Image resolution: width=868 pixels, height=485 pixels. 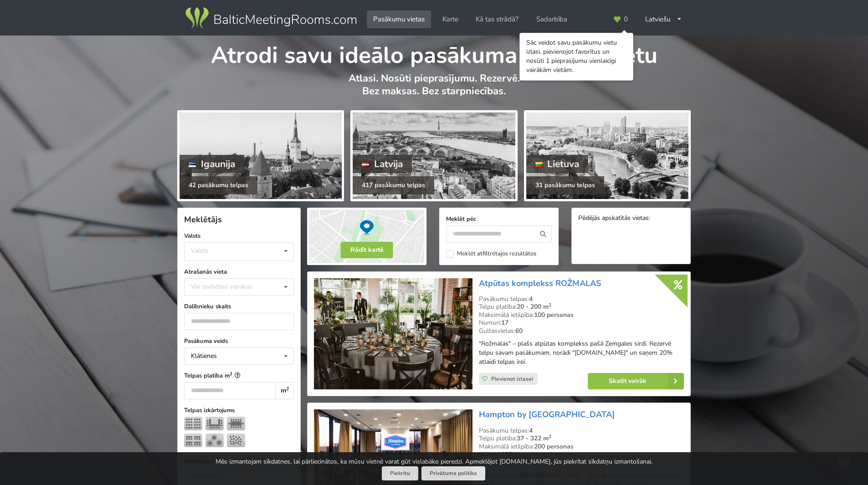 I want to click on a: Sadarbība, so click(x=552, y=19).